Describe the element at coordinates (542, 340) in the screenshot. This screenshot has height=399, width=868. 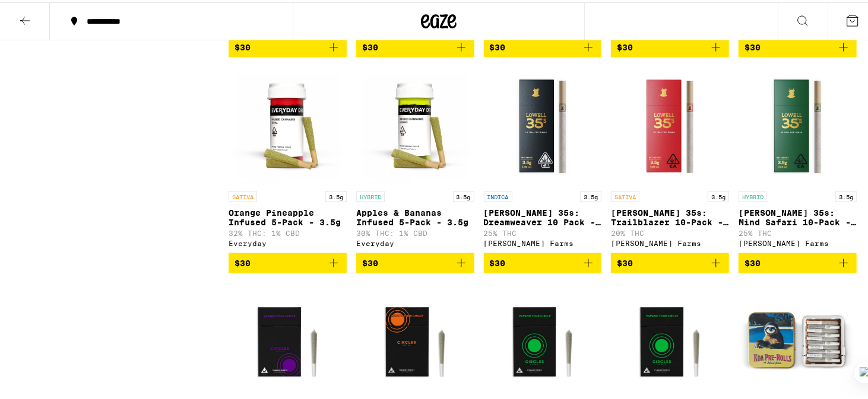
I see `img: Circles Base Camp - Bazookies 7-Pack - 7g` at that location.